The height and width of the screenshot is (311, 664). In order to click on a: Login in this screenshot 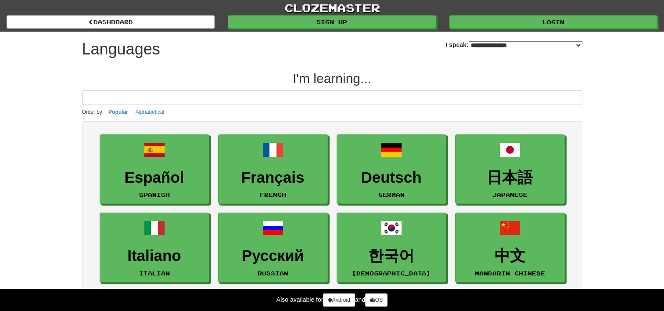, I will do `click(554, 22)`.